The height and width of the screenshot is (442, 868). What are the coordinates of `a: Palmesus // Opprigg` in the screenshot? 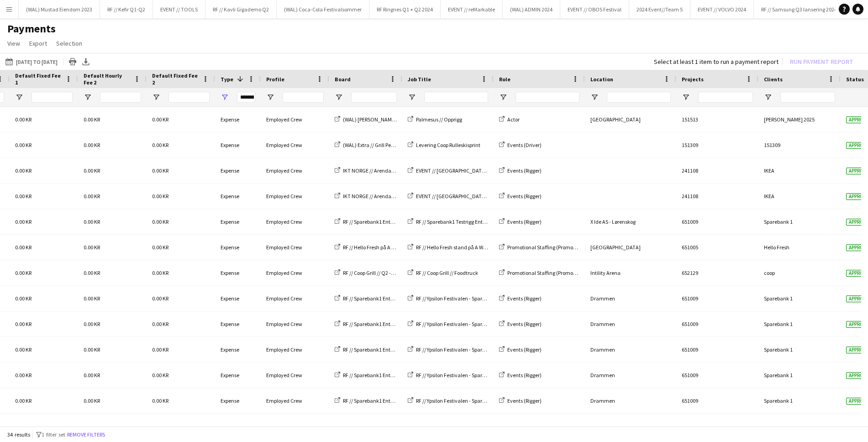 It's located at (435, 119).